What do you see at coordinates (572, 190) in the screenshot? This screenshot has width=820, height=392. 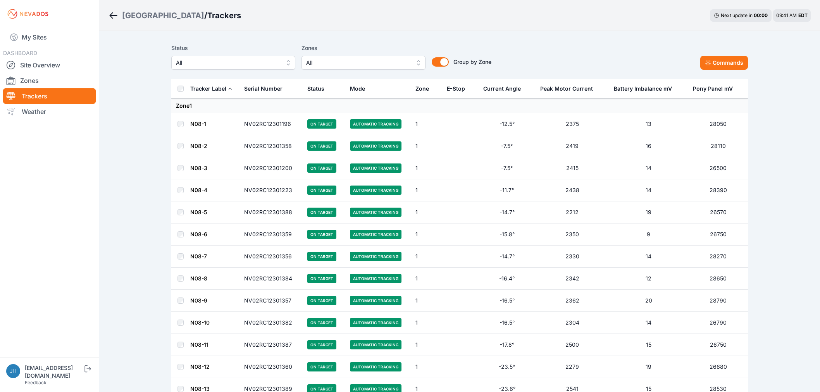 I see `td: 2438` at bounding box center [572, 190].